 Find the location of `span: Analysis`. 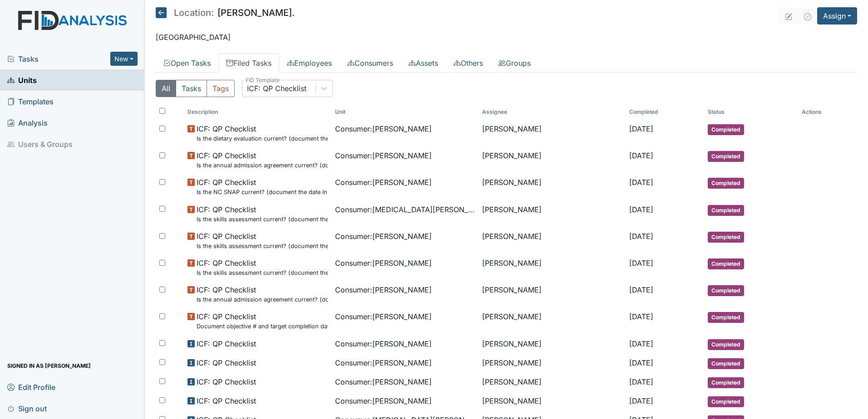

span: Analysis is located at coordinates (27, 123).